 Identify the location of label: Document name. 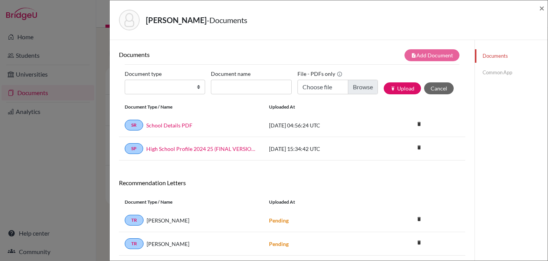
(231, 74).